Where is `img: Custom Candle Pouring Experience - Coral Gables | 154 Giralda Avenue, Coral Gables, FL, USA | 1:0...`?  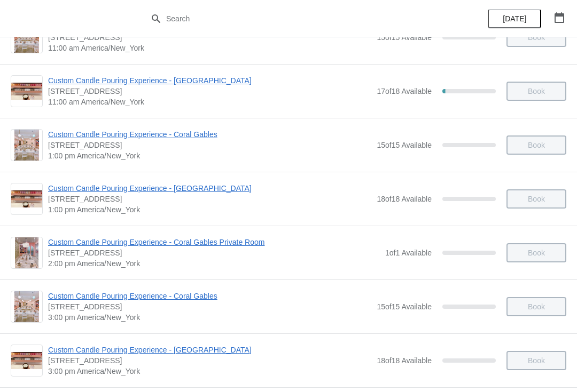 img: Custom Candle Pouring Experience - Coral Gables | 154 Giralda Avenue, Coral Gables, FL, USA | 1:0... is located at coordinates (27, 145).